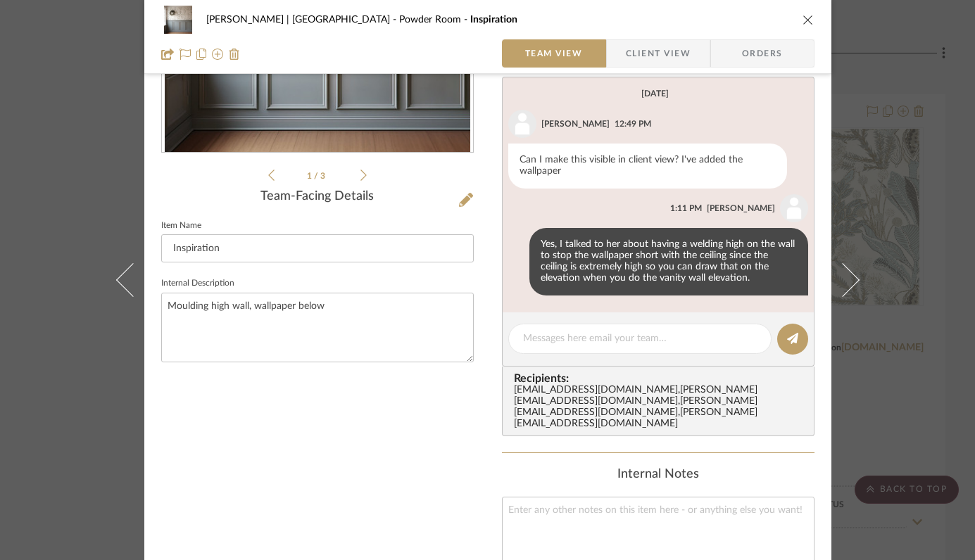 The image size is (975, 560). What do you see at coordinates (317, 248) in the screenshot?
I see `input: Enter Item Name` at bounding box center [317, 248].